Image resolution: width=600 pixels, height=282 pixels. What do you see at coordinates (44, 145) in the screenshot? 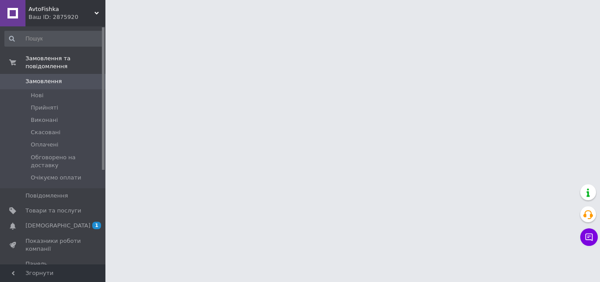
I see `span: Оплачені` at bounding box center [44, 145].